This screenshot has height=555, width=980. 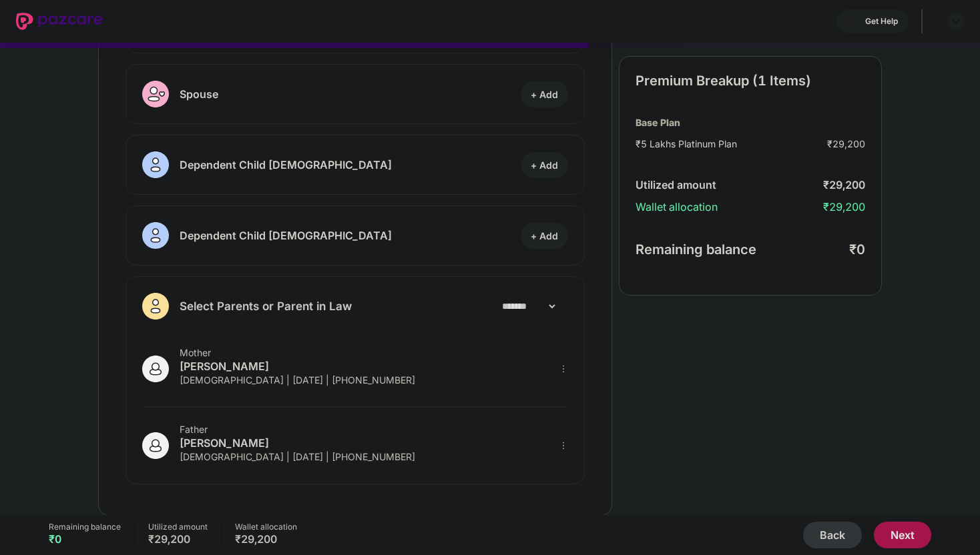 I want to click on div: Base Plan, so click(x=750, y=122).